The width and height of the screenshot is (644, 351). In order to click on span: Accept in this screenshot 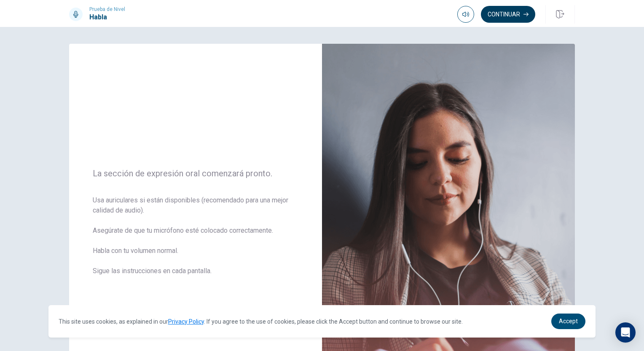, I will do `click(568, 321)`.